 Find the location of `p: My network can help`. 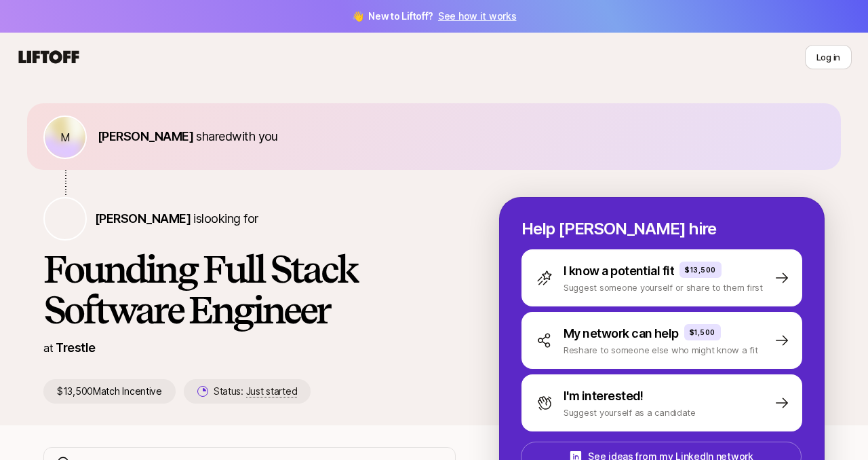

p: My network can help is located at coordinates (622, 334).